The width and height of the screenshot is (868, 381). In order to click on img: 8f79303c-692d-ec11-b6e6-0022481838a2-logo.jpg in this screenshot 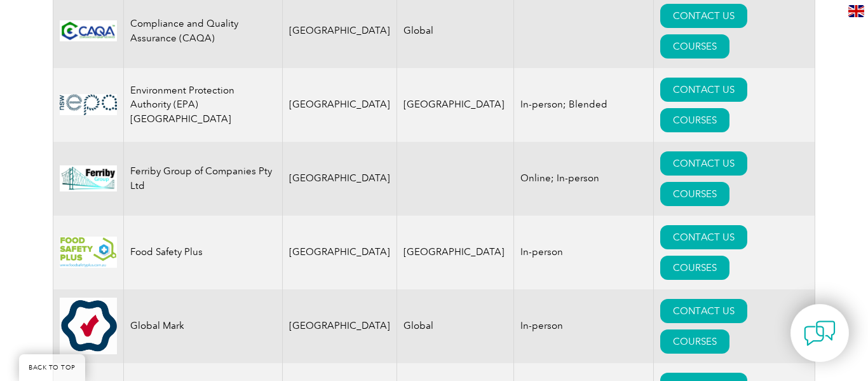, I will do `click(89, 31)`.